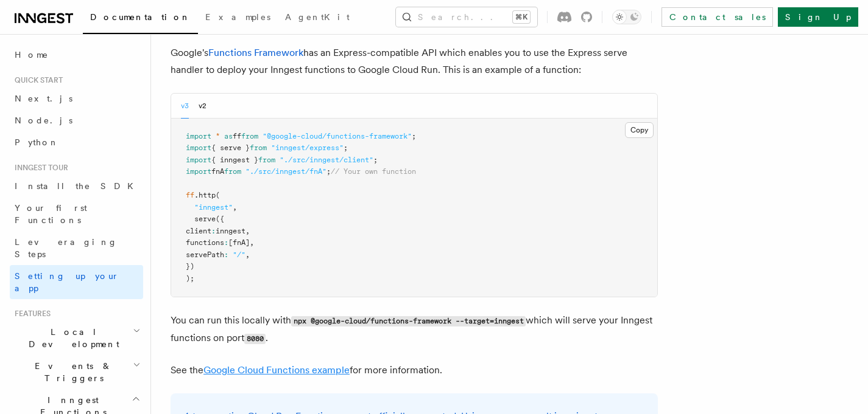 Image resolution: width=868 pixels, height=414 pixels. I want to click on kbd: ⌘K, so click(521, 17).